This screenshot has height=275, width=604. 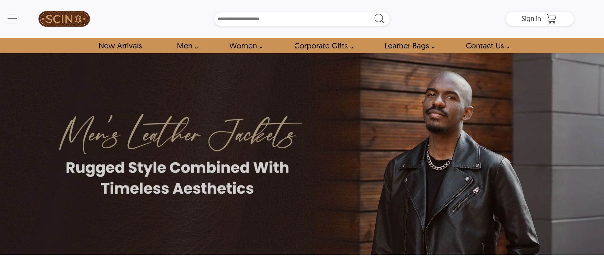 What do you see at coordinates (64, 19) in the screenshot?
I see `a: SCIN` at bounding box center [64, 19].